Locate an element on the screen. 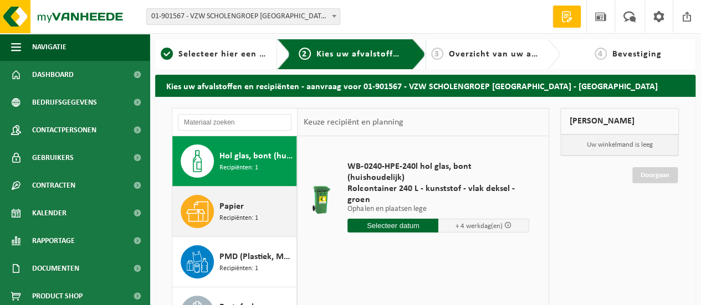 This screenshot has height=305, width=701. div: Keuze recipiënt en planning is located at coordinates (353, 122).